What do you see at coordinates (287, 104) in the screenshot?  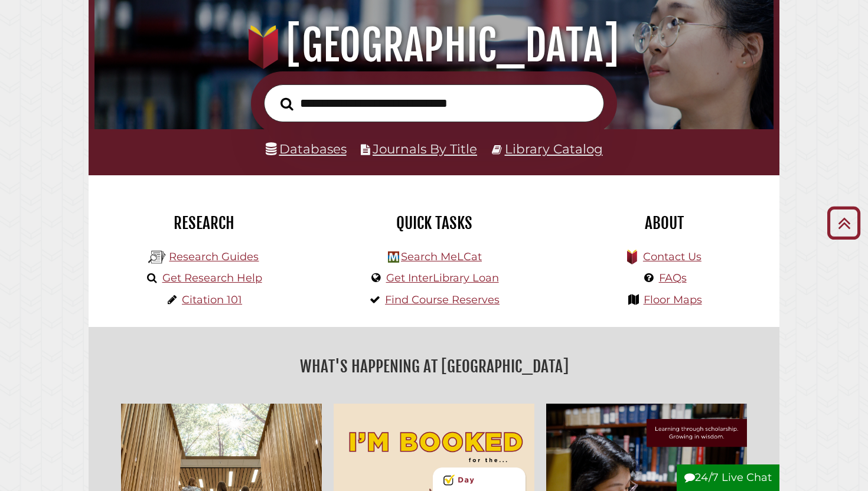 I see `button: Search` at bounding box center [287, 104].